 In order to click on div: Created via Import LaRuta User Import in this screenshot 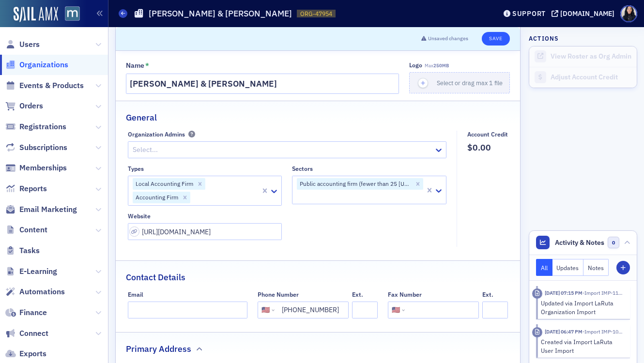, I will do `click(582, 346)`.